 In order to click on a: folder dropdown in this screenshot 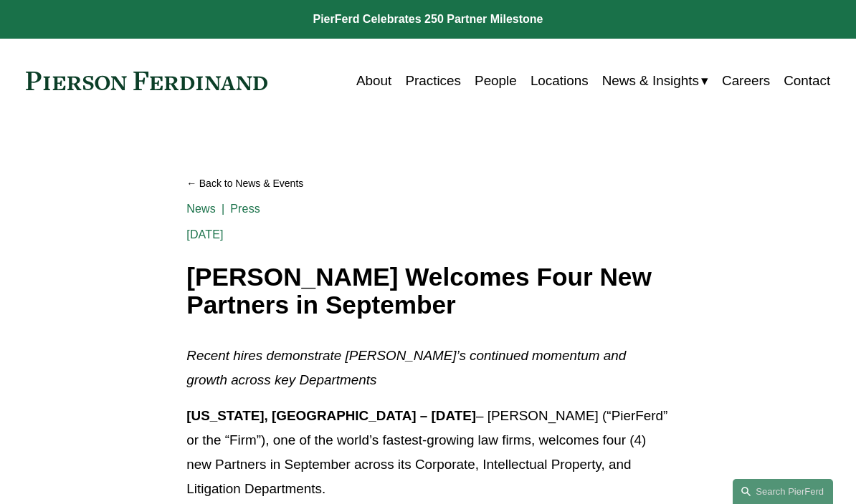, I will do `click(655, 81)`.